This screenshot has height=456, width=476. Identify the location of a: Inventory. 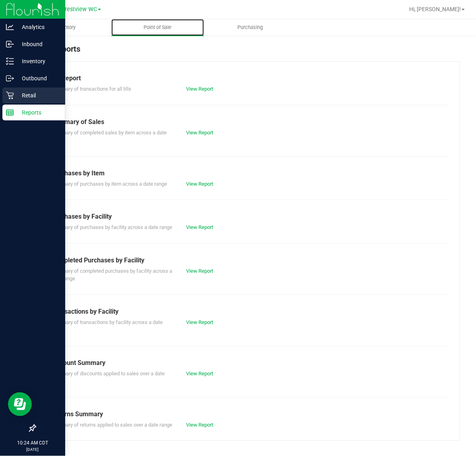
(66, 27).